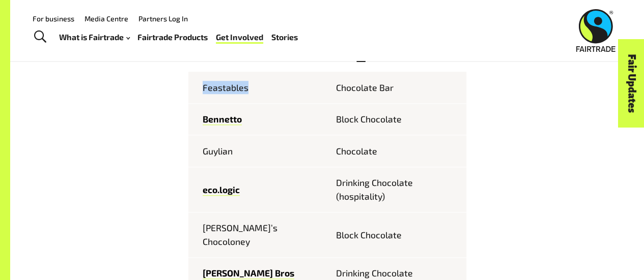 The width and height of the screenshot is (644, 280). What do you see at coordinates (258, 88) in the screenshot?
I see `td: Feastables` at bounding box center [258, 88].